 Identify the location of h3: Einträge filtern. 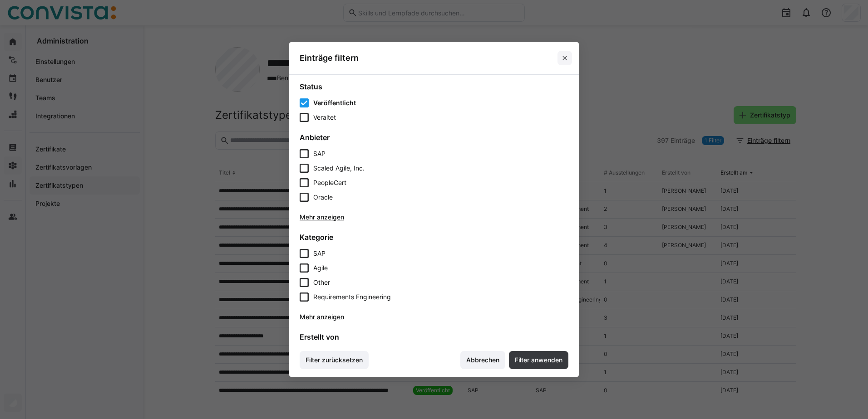
(329, 58).